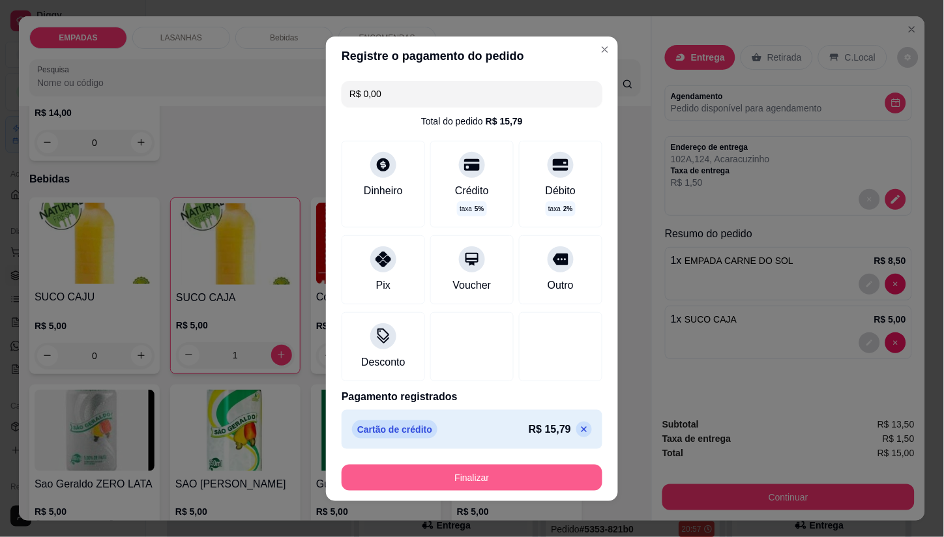 This screenshot has width=944, height=537. Describe the element at coordinates (561, 191) in the screenshot. I see `div: Débito` at that location.